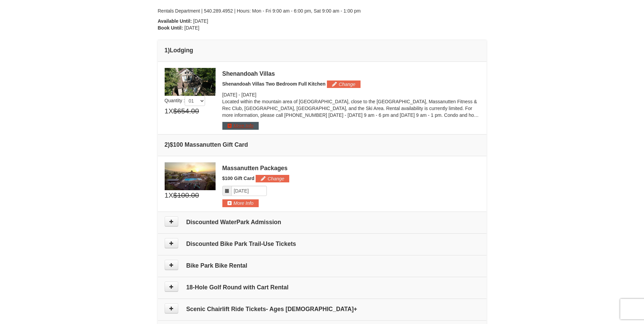  What do you see at coordinates (322, 144) in the screenshot?
I see `h4: 2 $100 Massanutten Gift Card` at bounding box center [322, 144].